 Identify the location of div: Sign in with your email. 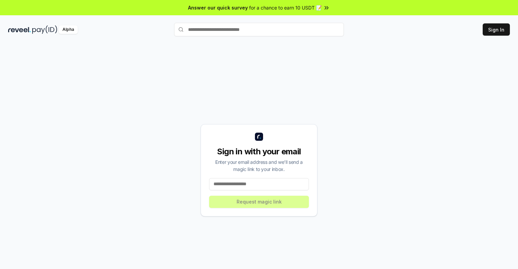
(259, 152).